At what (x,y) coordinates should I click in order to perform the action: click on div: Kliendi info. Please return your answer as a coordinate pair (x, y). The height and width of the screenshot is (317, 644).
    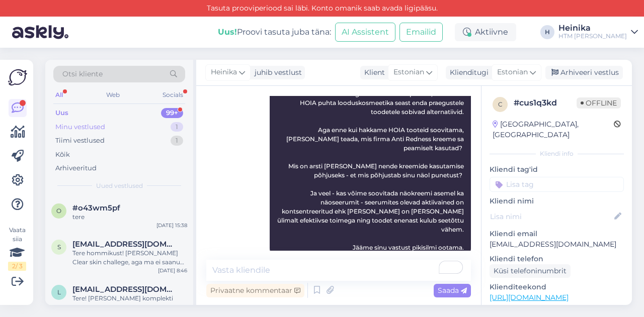
    Looking at the image, I should click on (557, 154).